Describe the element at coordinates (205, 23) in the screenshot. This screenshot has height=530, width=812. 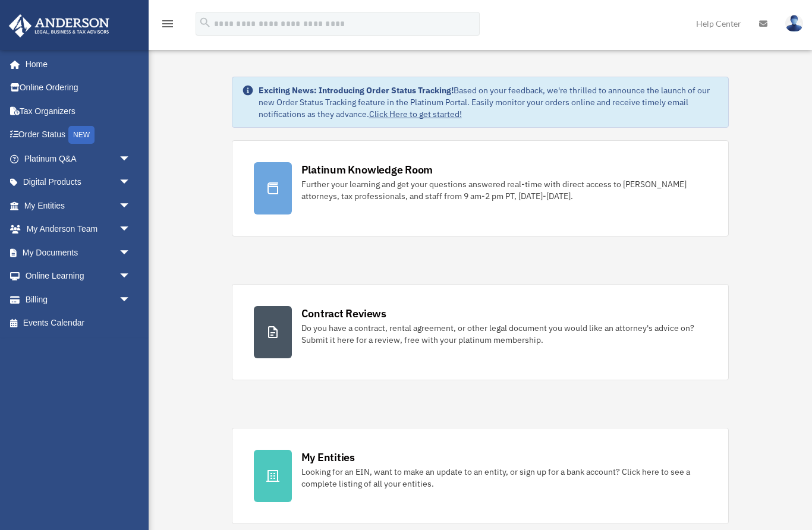
I see `i: search` at that location.